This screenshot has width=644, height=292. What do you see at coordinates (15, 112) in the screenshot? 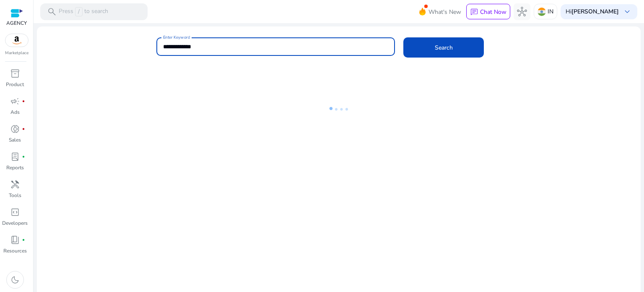
I see `p: Ads` at bounding box center [15, 112].